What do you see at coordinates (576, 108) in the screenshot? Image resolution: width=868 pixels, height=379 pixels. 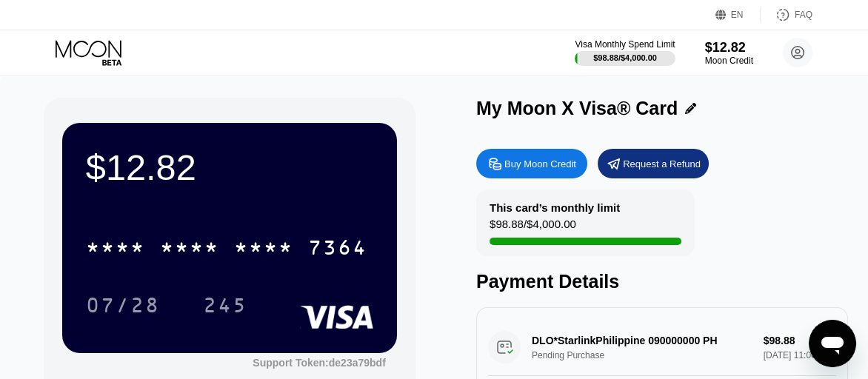 I see `div: My Moon X Visa® Card` at bounding box center [576, 108].